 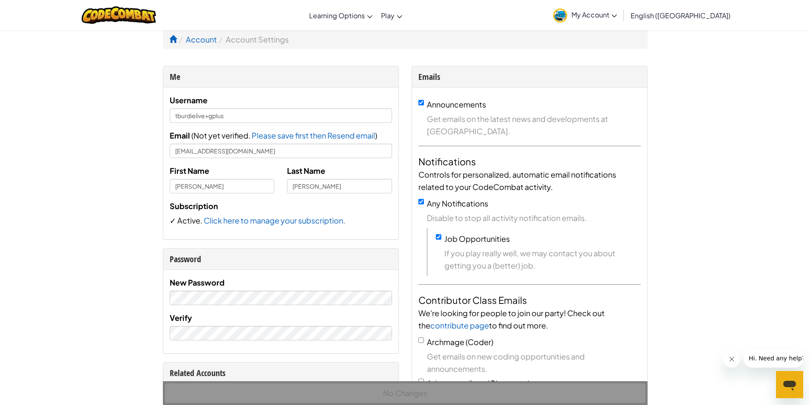 I want to click on a: CodeCombat logo, so click(x=119, y=15).